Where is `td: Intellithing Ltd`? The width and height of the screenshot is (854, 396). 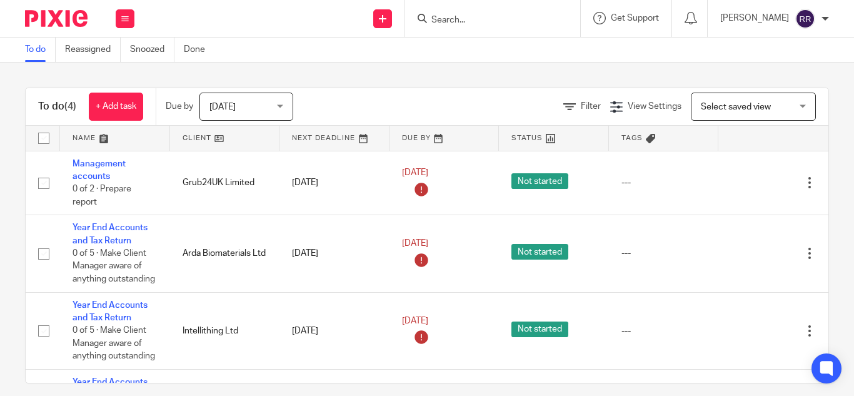 td: Intellithing Ltd is located at coordinates (225, 330).